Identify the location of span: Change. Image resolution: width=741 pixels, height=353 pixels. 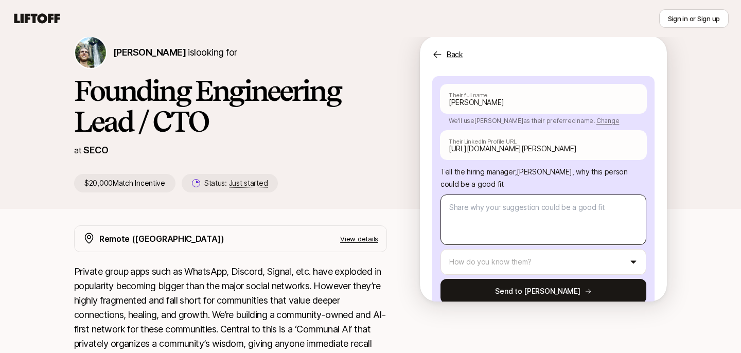
(607, 120).